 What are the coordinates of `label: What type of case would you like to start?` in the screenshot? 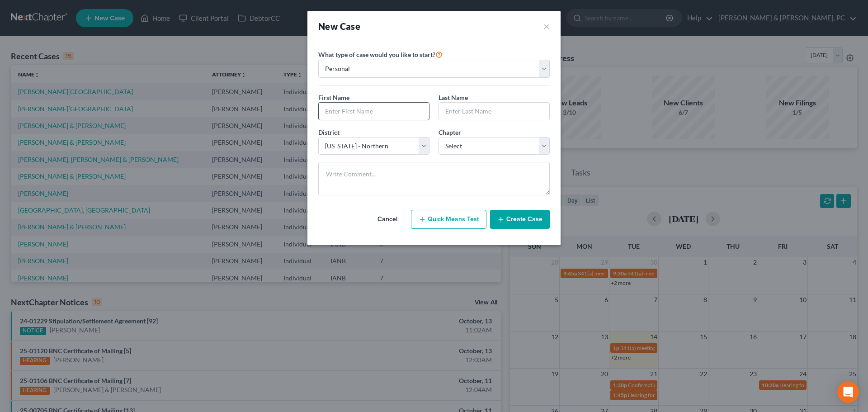 It's located at (380, 54).